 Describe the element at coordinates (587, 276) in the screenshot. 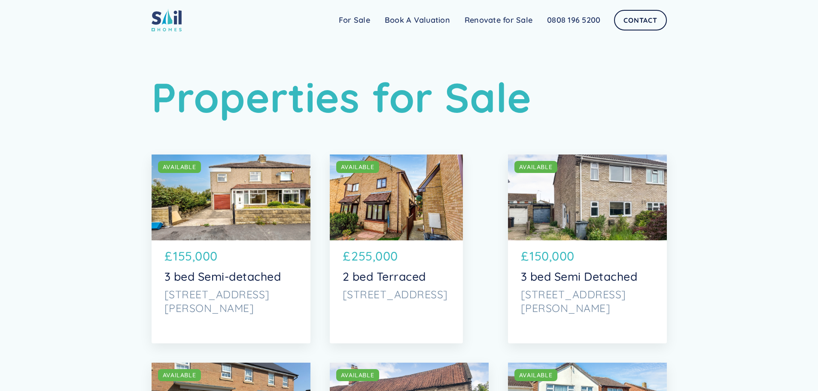

I see `p: 3 bed Semi Detached` at that location.